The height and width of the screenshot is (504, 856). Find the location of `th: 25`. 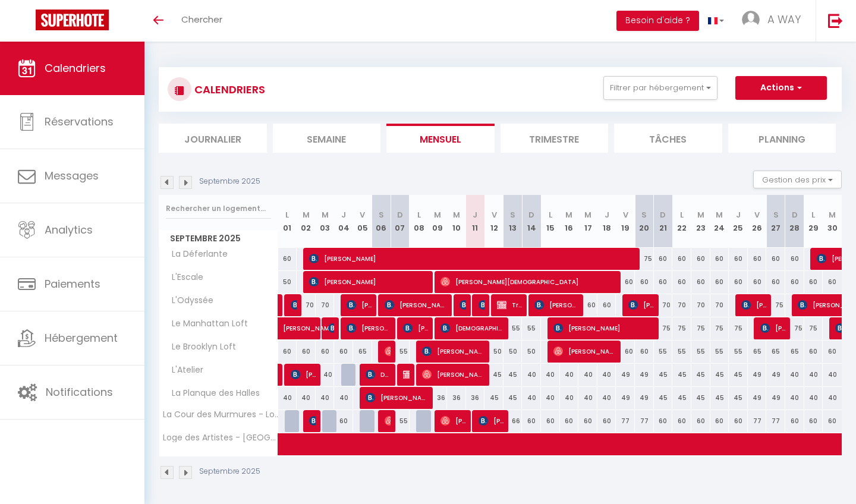

th: 25 is located at coordinates (738, 221).